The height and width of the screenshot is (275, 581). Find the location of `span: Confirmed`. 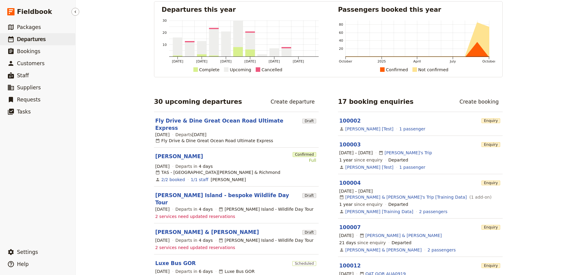

span: Confirmed is located at coordinates (304, 155).